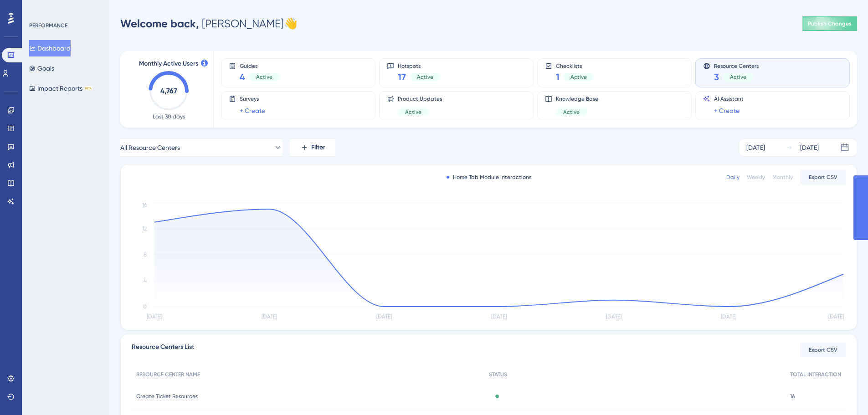  I want to click on div: Daily, so click(733, 177).